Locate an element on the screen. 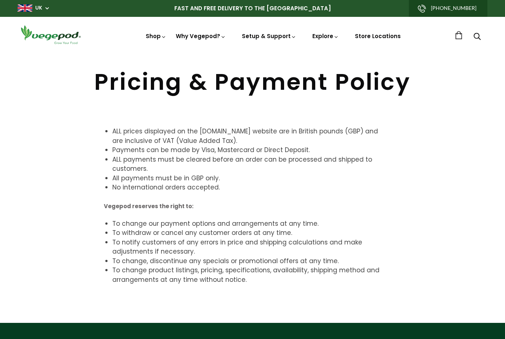  a: Explore is located at coordinates (325, 36).